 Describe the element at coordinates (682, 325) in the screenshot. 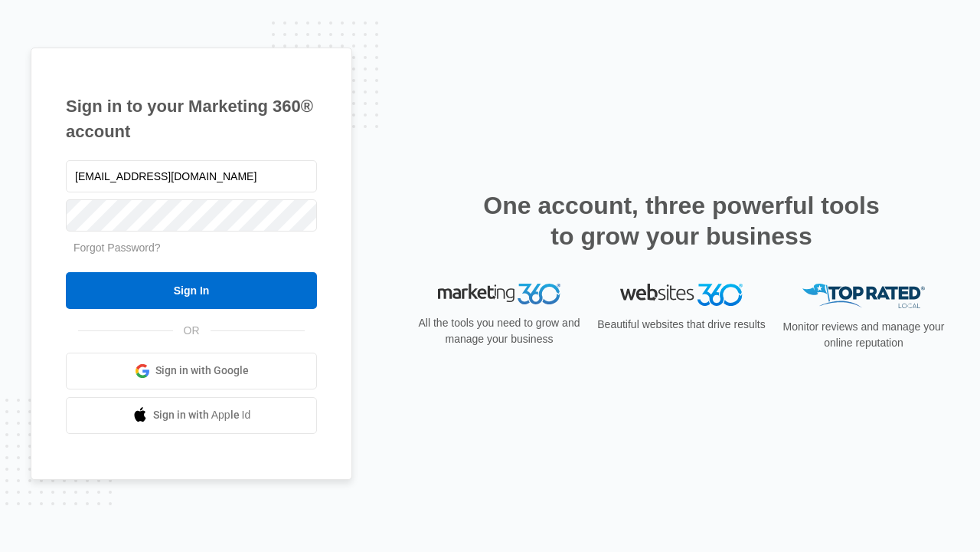

I see `p: Beautiful websites that drive results` at that location.